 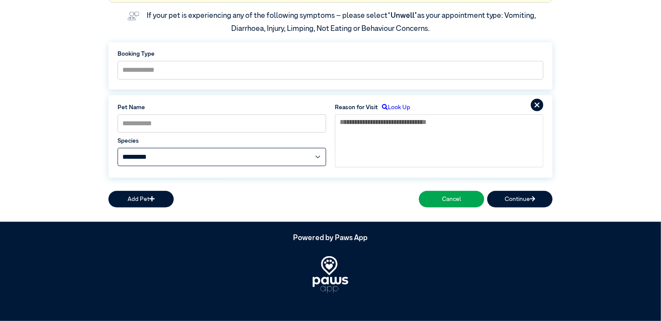 What do you see at coordinates (331, 54) in the screenshot?
I see `label: Booking Type` at bounding box center [331, 54].